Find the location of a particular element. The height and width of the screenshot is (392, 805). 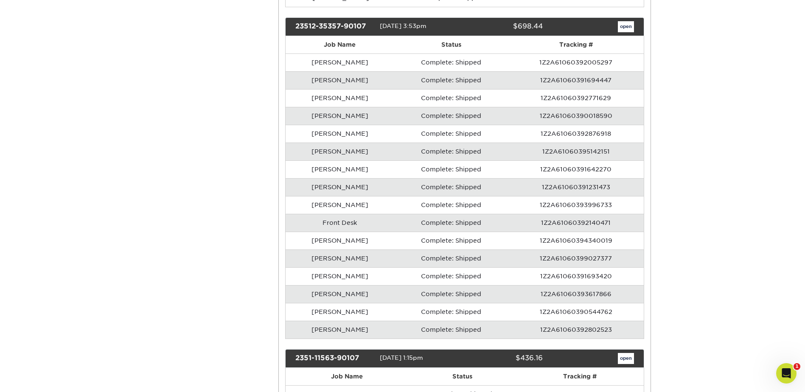

td: 1Z2A61060393996733 is located at coordinates (576, 205).